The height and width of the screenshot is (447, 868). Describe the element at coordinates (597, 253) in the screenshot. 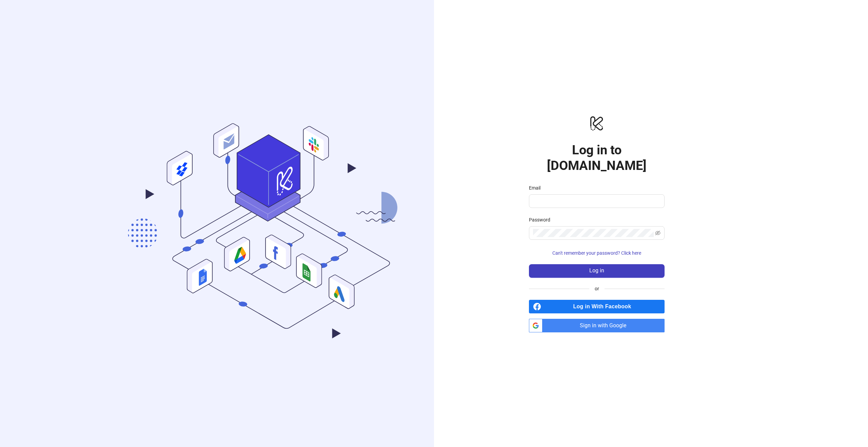

I see `button: Can't remember your password? Click here` at that location.